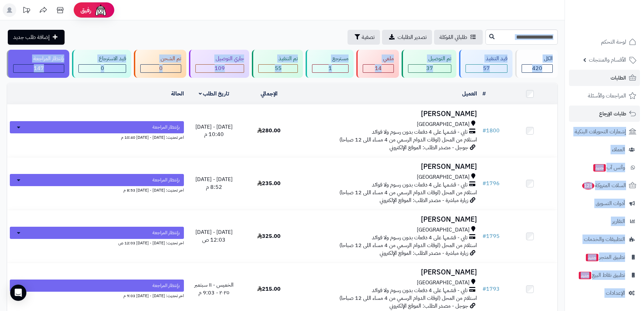 Image resolution: width=644 pixels, height=311 pixels. I want to click on a: #1793, so click(491, 289).